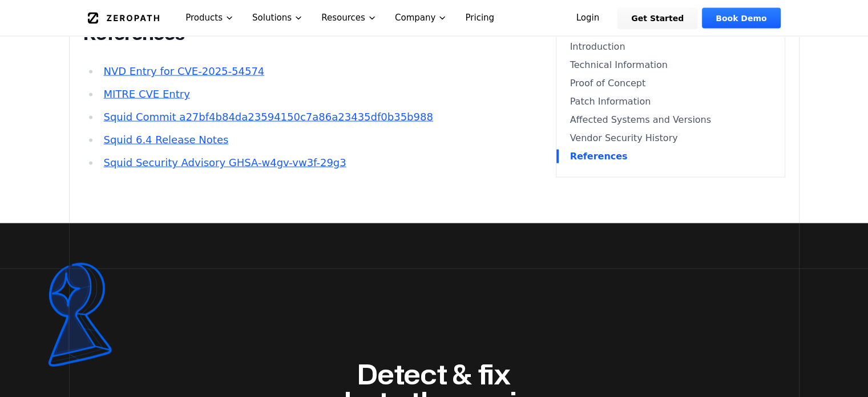 The image size is (868, 397). Describe the element at coordinates (184, 71) in the screenshot. I see `a: NVD Entry for CVE-2025-54574` at that location.